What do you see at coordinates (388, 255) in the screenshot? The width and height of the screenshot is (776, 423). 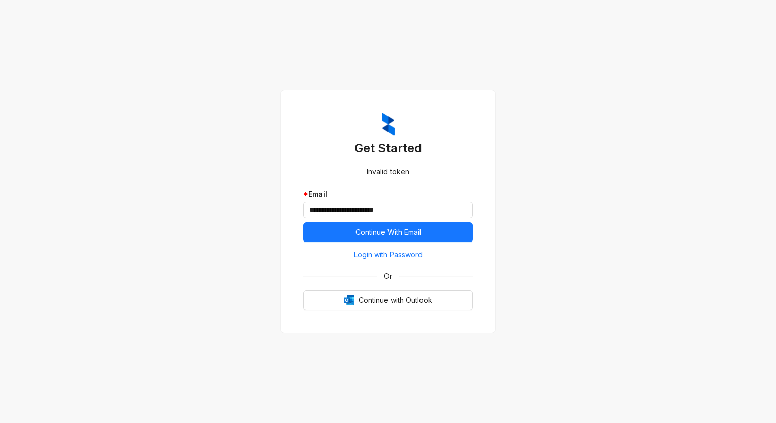 I see `span: Login with Password` at bounding box center [388, 255].